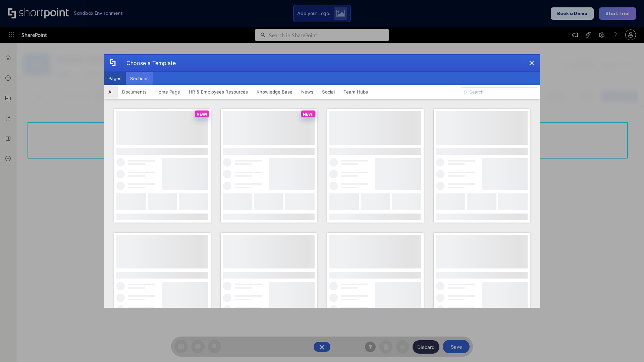 The height and width of the screenshot is (362, 644). What do you see at coordinates (356, 92) in the screenshot?
I see `button: Team Hubs` at bounding box center [356, 92].